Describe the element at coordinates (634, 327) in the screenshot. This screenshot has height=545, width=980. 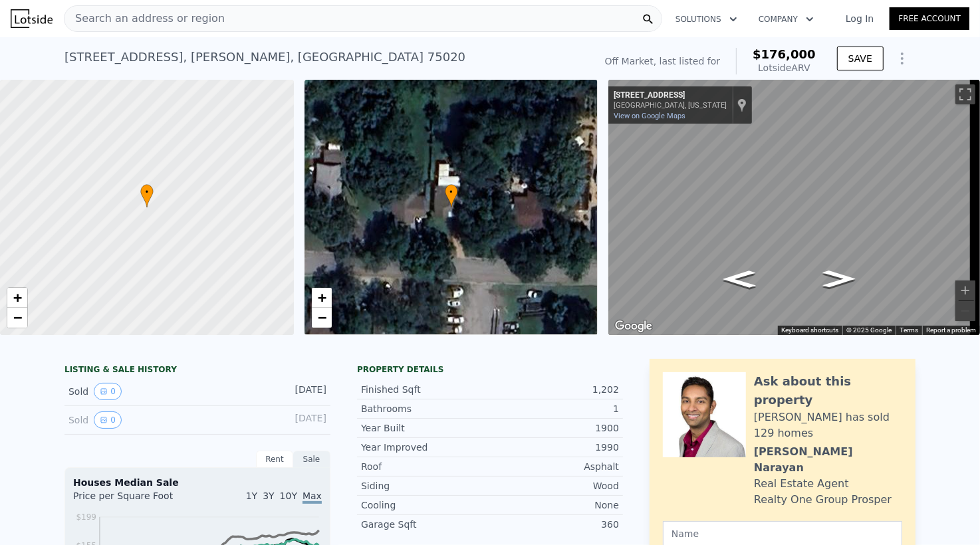
I see `img: Google` at that location.